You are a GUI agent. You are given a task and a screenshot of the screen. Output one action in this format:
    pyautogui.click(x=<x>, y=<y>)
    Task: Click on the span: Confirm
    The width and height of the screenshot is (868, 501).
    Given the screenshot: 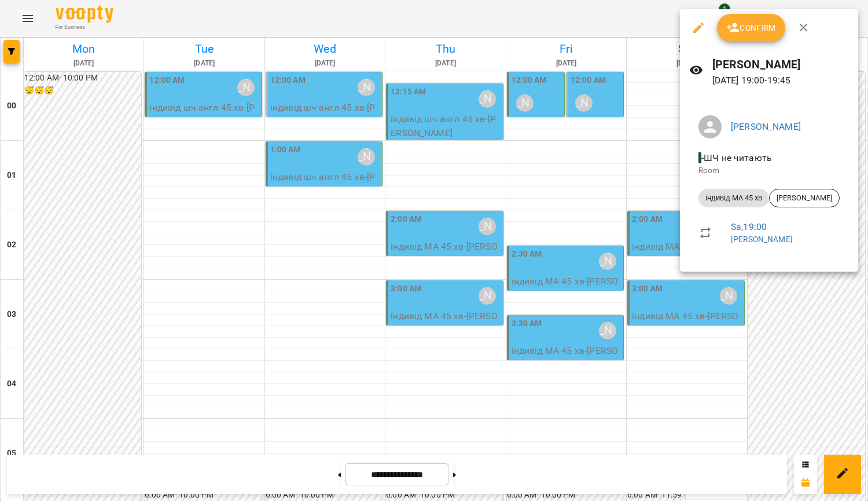 What is the action you would take?
    pyautogui.click(x=751, y=28)
    